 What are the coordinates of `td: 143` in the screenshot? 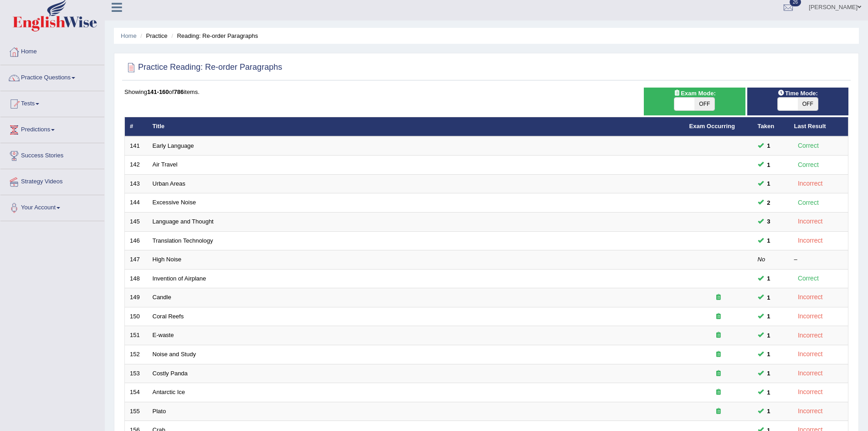 It's located at (137, 183).